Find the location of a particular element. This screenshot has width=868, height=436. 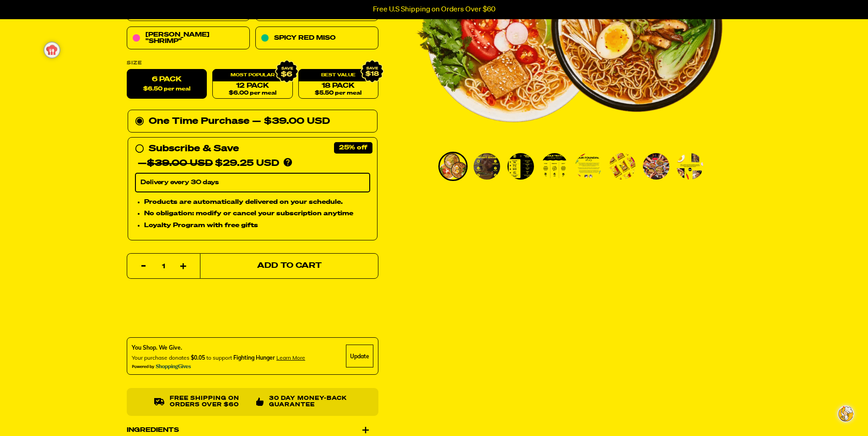

a: 12 Pack$6.00 per meal is located at coordinates (253, 84).